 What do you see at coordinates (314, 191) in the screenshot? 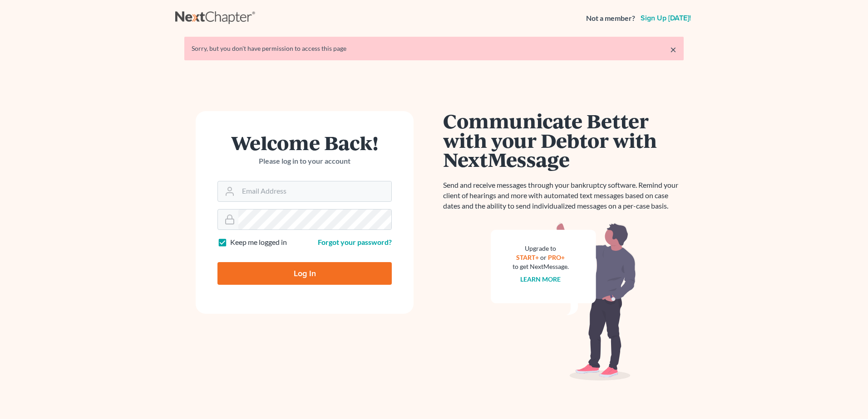
I see `input: Email Address` at bounding box center [314, 191].